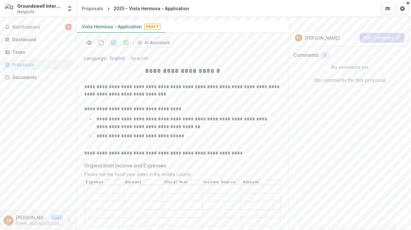  I want to click on a: Tasks, so click(38, 52).